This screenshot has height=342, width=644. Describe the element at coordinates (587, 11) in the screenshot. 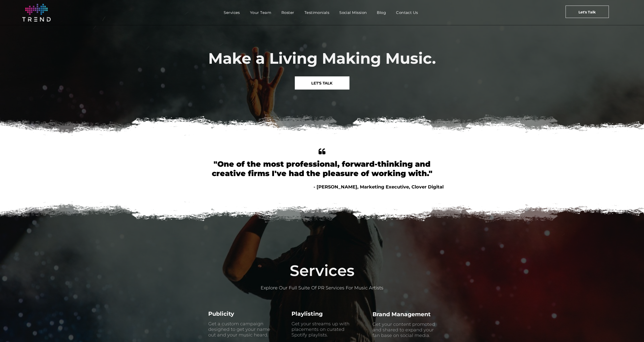

I see `a: Let's Talk` at that location.